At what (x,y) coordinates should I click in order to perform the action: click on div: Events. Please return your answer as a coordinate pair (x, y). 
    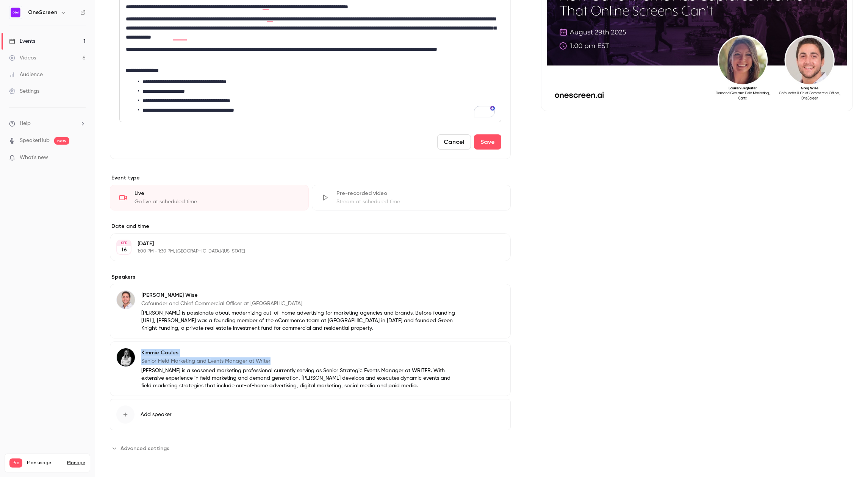
    Looking at the image, I should click on (22, 41).